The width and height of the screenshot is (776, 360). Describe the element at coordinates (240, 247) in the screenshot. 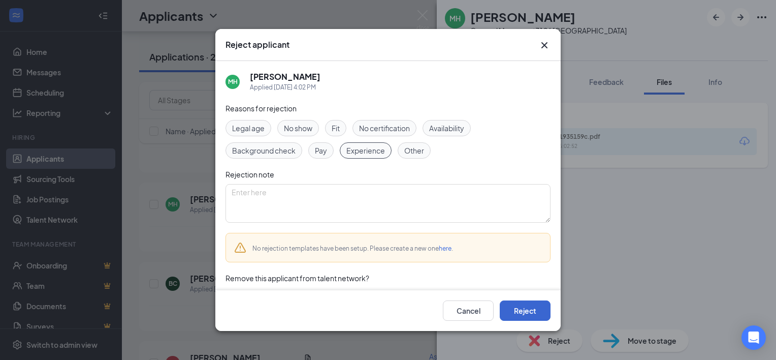

I see `svg: Warning` at that location.